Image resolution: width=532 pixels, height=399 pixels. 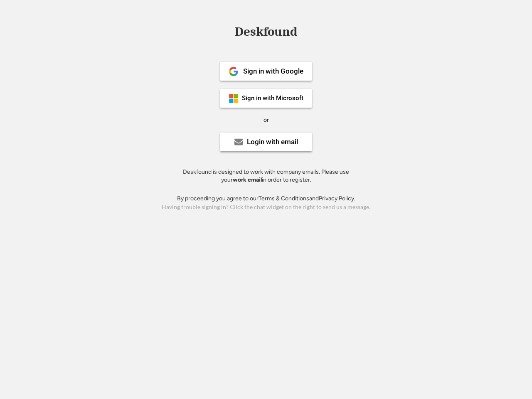 What do you see at coordinates (233, 99) in the screenshot?
I see `img: ms-symbollockup_mssymbol_19.png` at bounding box center [233, 99].